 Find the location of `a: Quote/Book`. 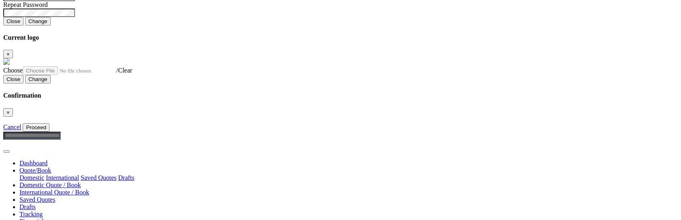

a: Quote/Book is located at coordinates (35, 170).